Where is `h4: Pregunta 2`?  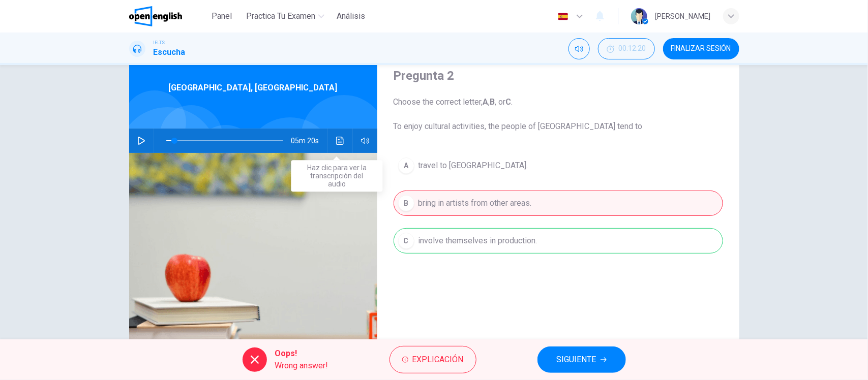
h4: Pregunta 2 is located at coordinates (558, 76).